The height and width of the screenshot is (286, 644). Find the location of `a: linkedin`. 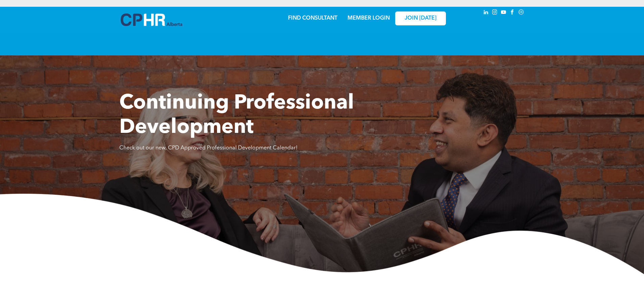

a: linkedin is located at coordinates (486, 13).